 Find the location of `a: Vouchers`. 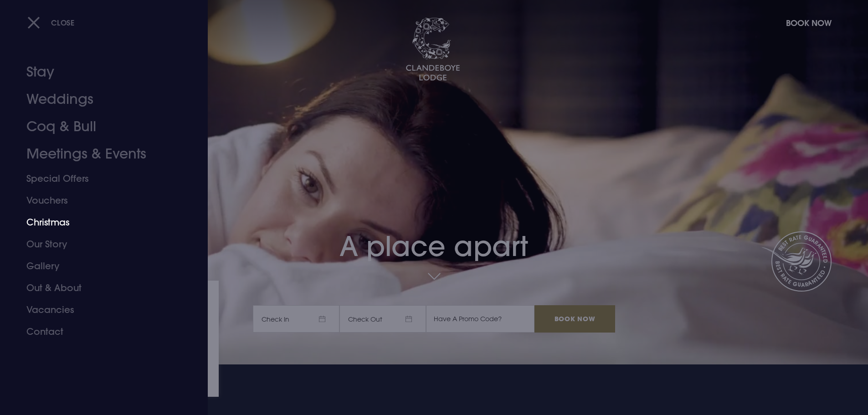

a: Vouchers is located at coordinates (98, 201).